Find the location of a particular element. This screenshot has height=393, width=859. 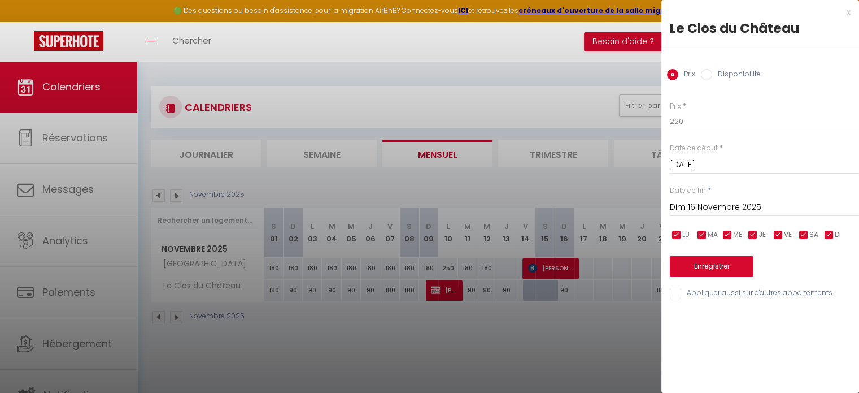

button: Enregistrer is located at coordinates (712, 266).